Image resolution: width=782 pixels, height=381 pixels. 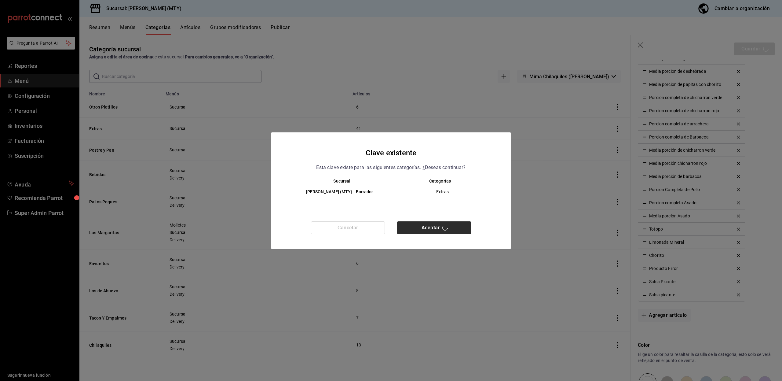 What do you see at coordinates (391, 167) in the screenshot?
I see `p: Esta clave existe para las siguientes categorías. ¿Deseas continuar?` at bounding box center [391, 167].